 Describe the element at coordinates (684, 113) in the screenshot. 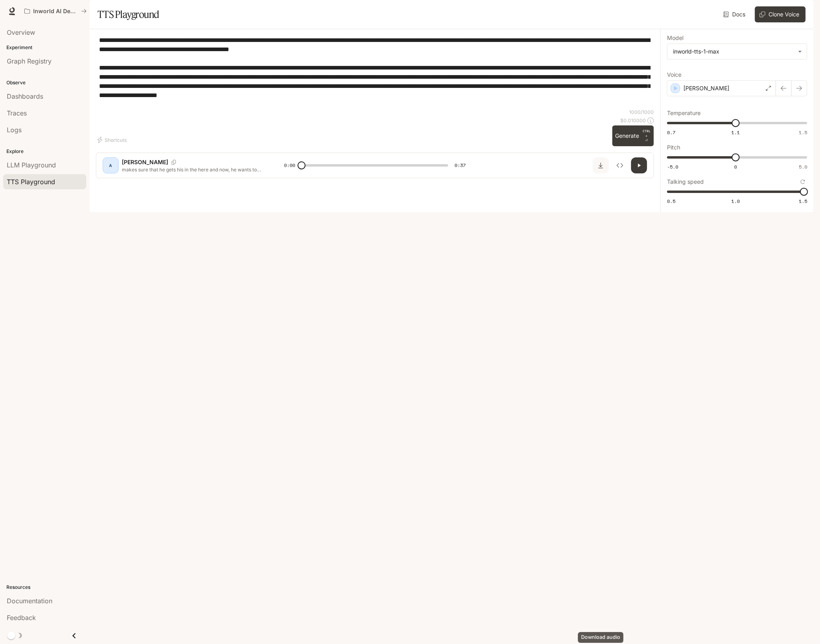

I see `p: Temperature` at that location.